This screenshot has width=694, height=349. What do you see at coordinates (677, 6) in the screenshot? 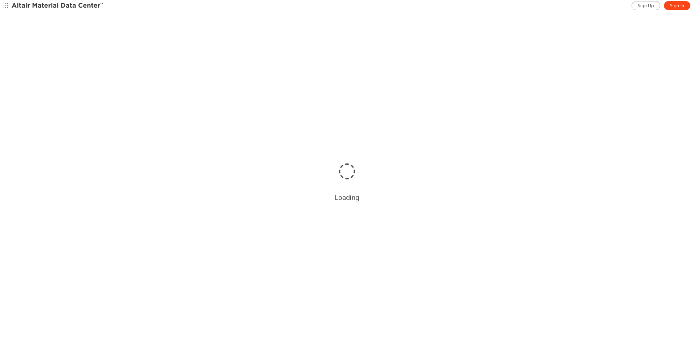
I see `span: Sign In` at bounding box center [677, 6].